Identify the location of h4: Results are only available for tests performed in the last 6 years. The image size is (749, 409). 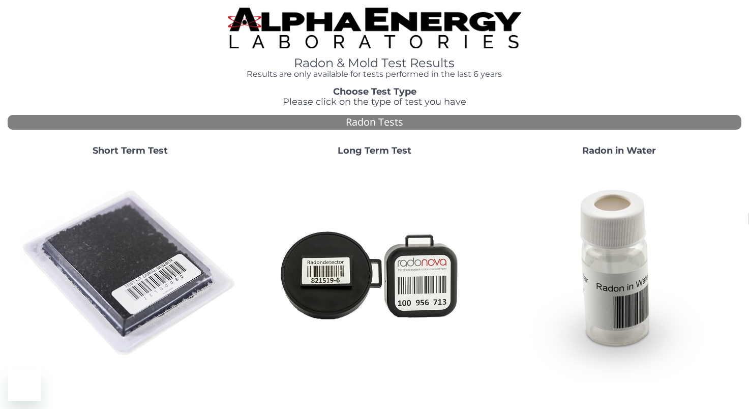
(374, 74).